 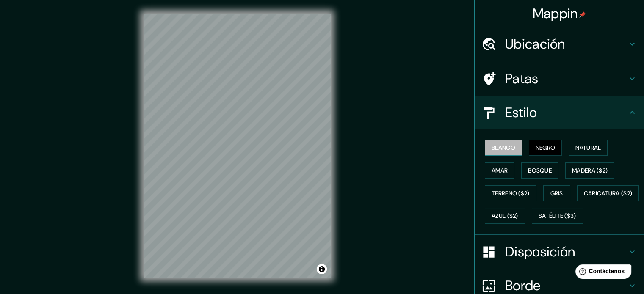 What do you see at coordinates (590, 170) in the screenshot?
I see `font: Madera ($2)` at bounding box center [590, 170].